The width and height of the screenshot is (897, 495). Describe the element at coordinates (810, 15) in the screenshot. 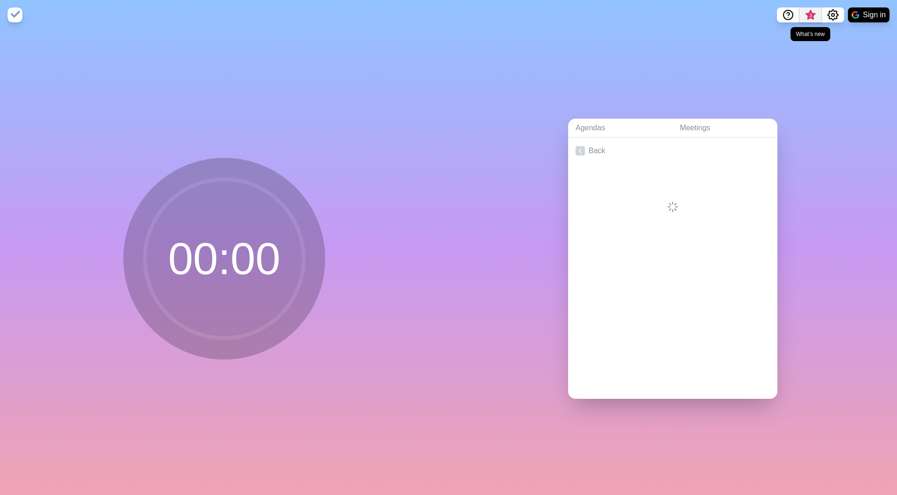

I see `span: 3` at that location.